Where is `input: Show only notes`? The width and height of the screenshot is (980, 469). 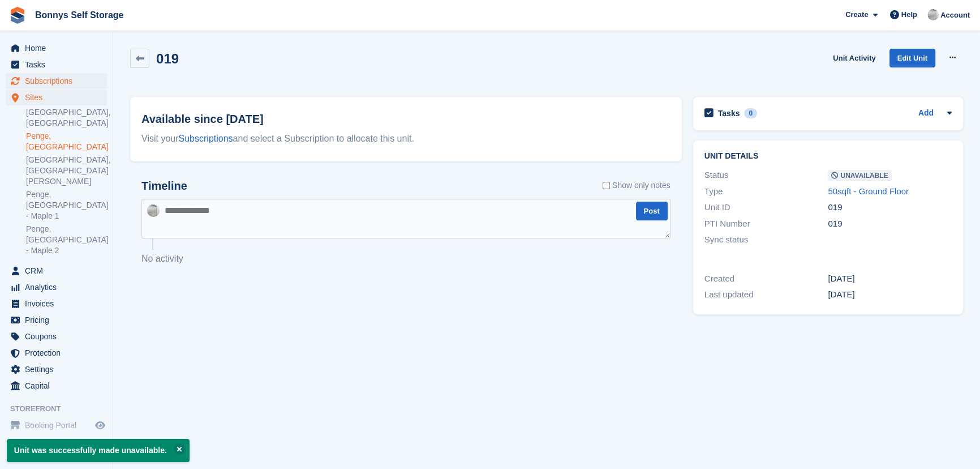
input: Show only notes is located at coordinates (606, 185).